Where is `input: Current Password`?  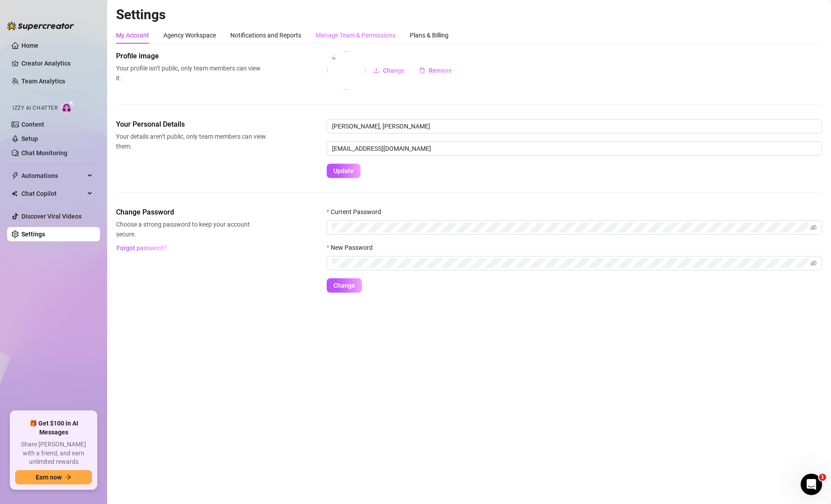 input: Current Password is located at coordinates (570, 228).